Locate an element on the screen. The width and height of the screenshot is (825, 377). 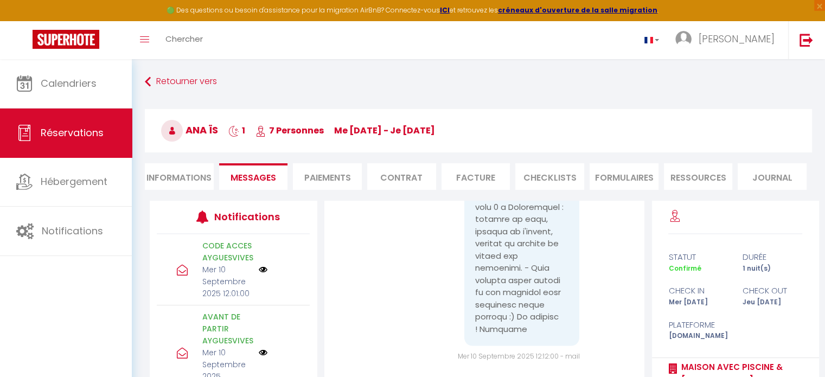
p: Mer 10 Septembre 2025 12:01:00 is located at coordinates (227, 282).